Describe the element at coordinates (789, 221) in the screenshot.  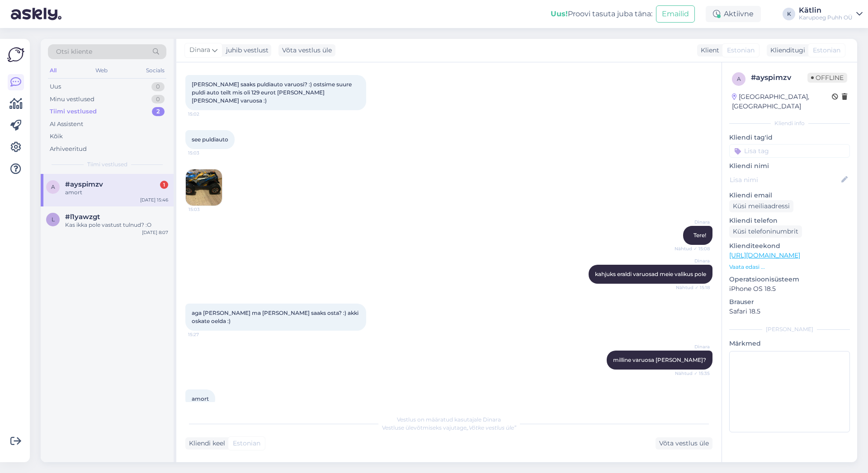
I see `p: Kliendi telefon` at that location.